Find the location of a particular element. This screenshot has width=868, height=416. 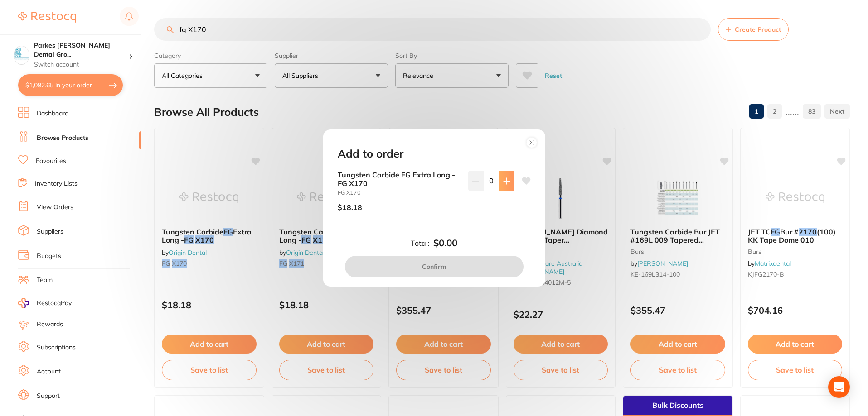

b: Tungsten Carbide FG Extra Long - FG X170 is located at coordinates (400, 179).